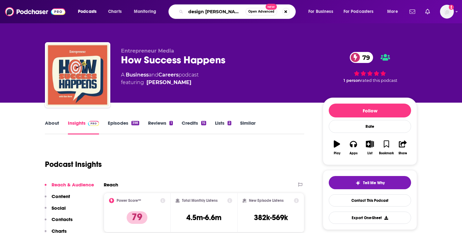 Image resolution: width=462 pixels, height=233 pixels. Describe the element at coordinates (403, 153) in the screenshot. I see `div: Share` at that location.